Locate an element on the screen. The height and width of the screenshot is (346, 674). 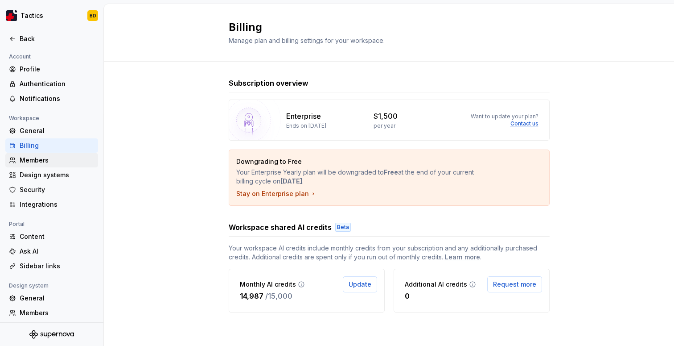
p: Your Enterprise Yearly plan will be downgraded to at the end of your current billing cycle on . is located at coordinates (358, 177).